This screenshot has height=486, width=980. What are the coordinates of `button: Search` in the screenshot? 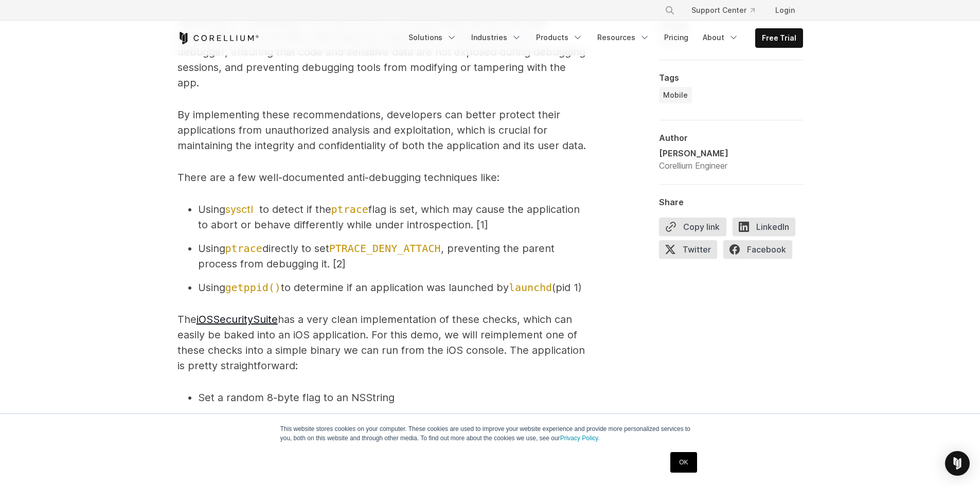 It's located at (669, 10).